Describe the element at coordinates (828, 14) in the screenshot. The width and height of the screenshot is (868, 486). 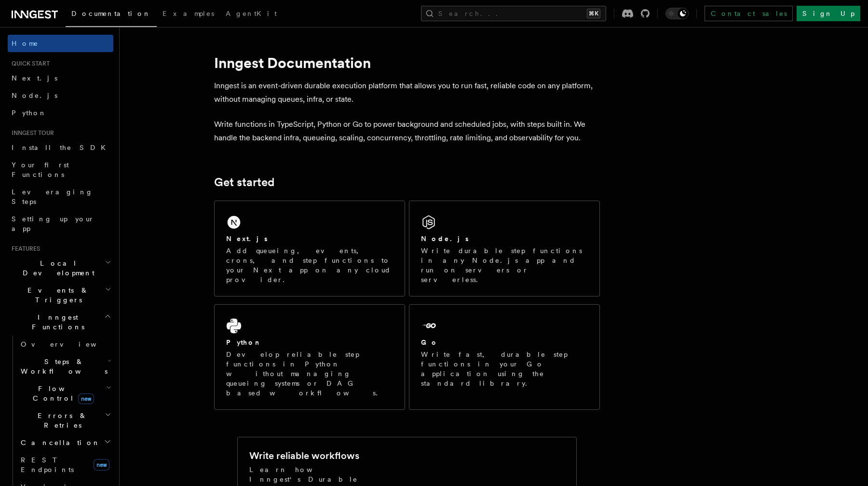
I see `a: Sign Up` at that location.